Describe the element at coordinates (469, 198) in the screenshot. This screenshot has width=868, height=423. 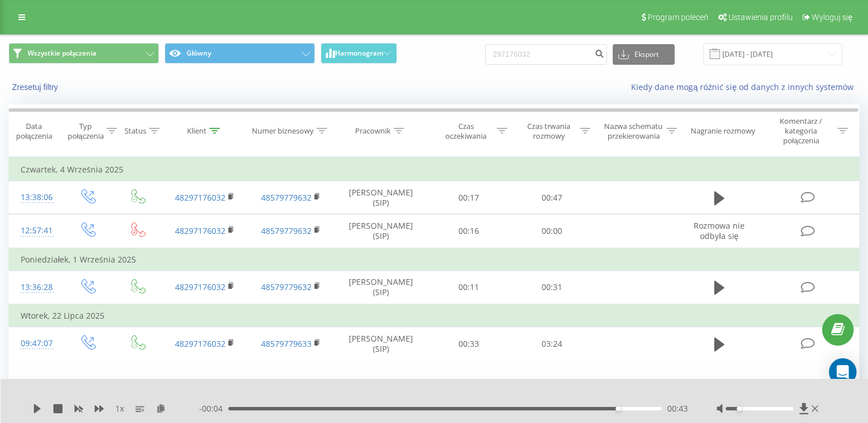
I see `td: 00:17` at that location.